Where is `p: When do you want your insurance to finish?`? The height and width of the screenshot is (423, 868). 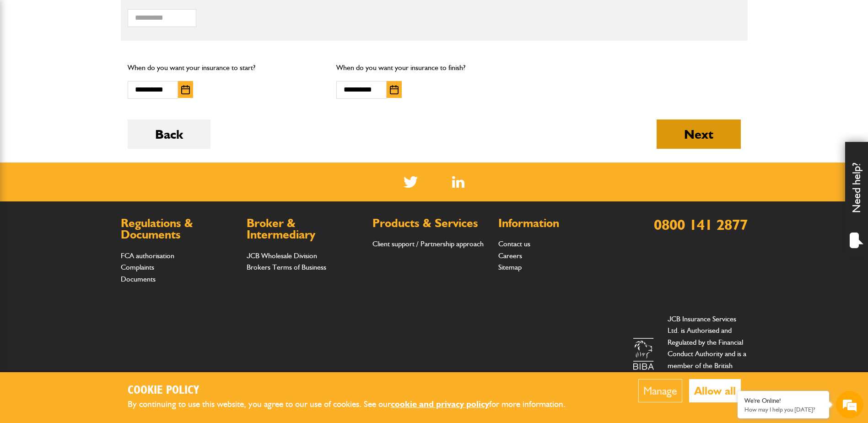 p: When do you want your insurance to finish? is located at coordinates (434, 67).